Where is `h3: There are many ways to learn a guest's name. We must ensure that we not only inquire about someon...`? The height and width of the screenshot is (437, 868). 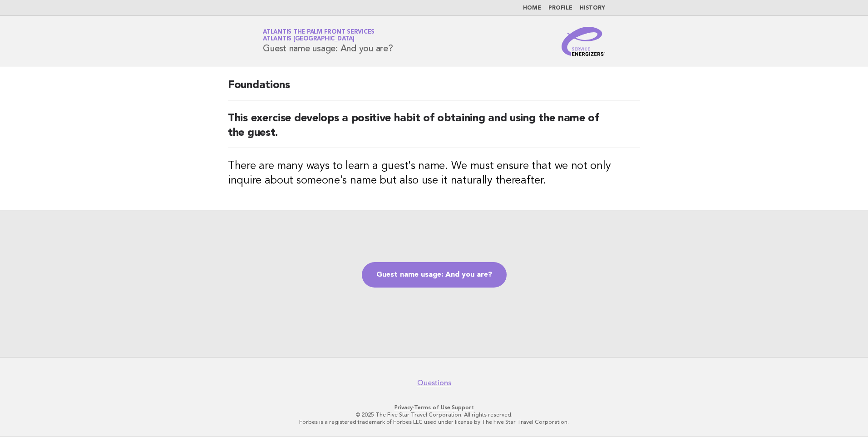
h3: There are many ways to learn a guest's name. We must ensure that we not only inquire about someon... is located at coordinates (434, 174).